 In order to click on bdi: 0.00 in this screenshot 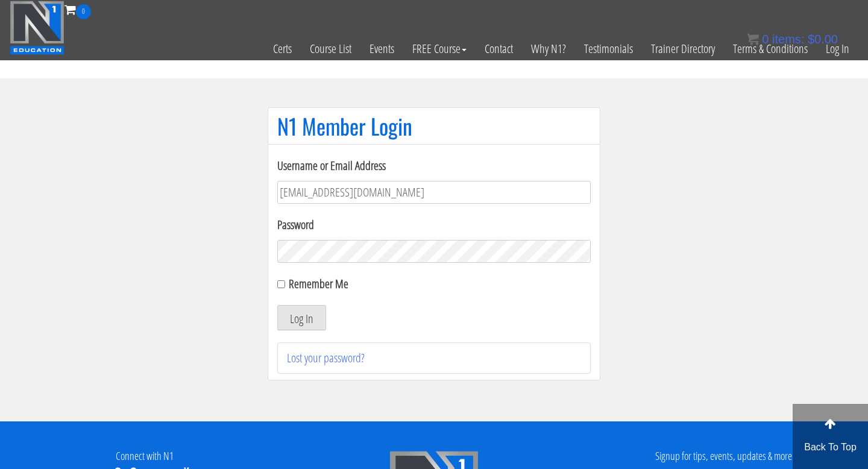, I will do `click(823, 39)`.